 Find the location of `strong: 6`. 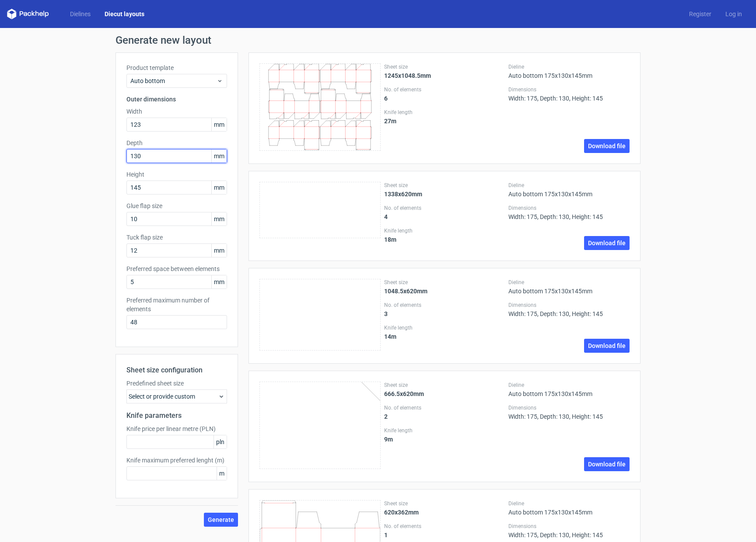

strong: 6 is located at coordinates (386, 99).